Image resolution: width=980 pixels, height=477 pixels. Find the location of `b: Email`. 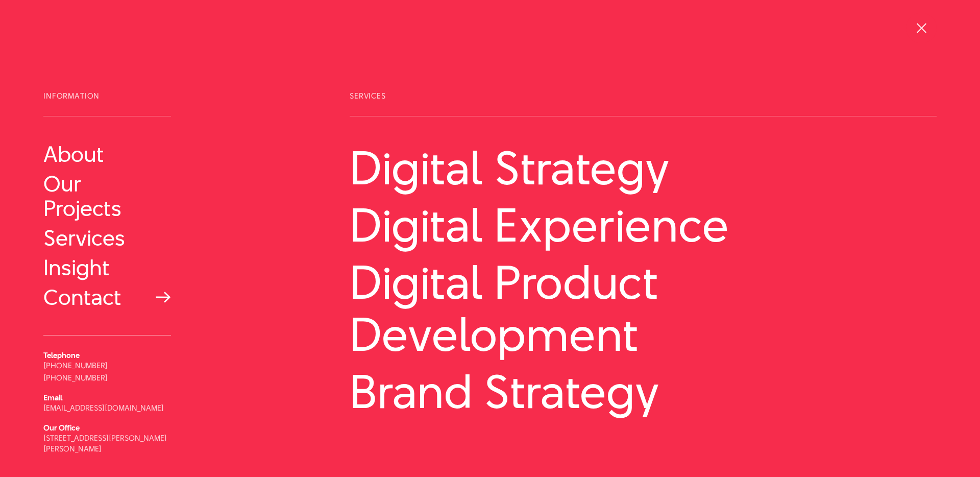

b: Email is located at coordinates (52, 398).